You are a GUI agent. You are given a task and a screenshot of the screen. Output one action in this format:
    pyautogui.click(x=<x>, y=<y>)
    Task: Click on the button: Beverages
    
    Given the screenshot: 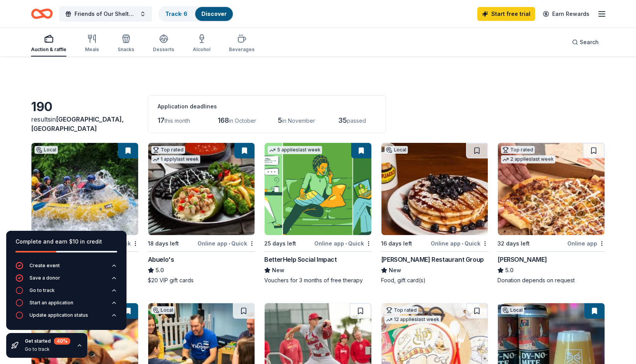 What is the action you would take?
    pyautogui.click(x=242, y=44)
    